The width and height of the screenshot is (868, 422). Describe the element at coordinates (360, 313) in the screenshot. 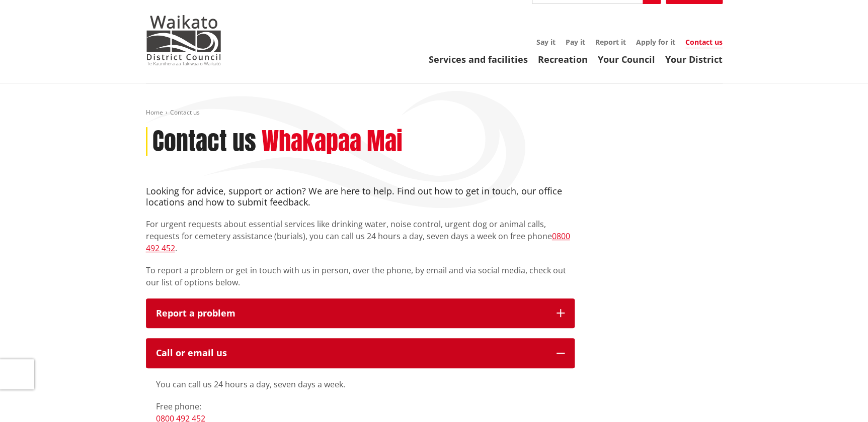

I see `button: Report a problem` at that location.